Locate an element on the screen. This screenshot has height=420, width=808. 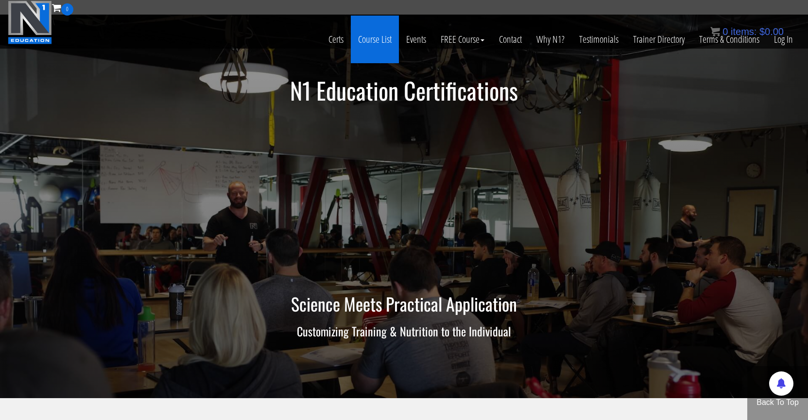
a: Trainer Directory is located at coordinates (659, 39).